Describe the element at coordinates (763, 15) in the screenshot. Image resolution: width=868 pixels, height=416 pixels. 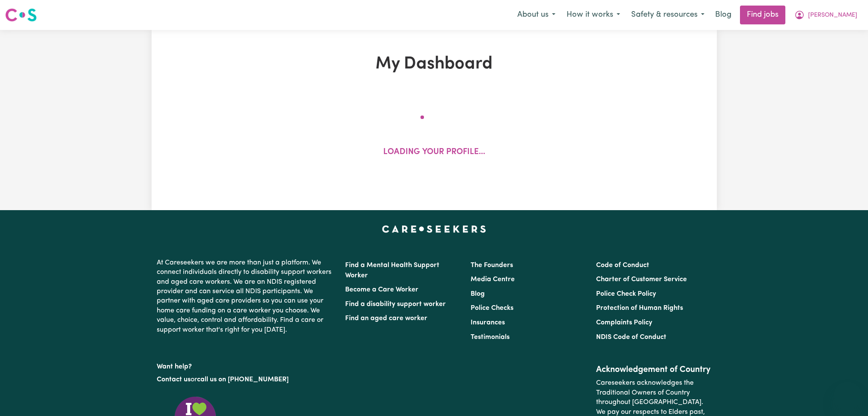
I see `a: Find jobs` at that location.